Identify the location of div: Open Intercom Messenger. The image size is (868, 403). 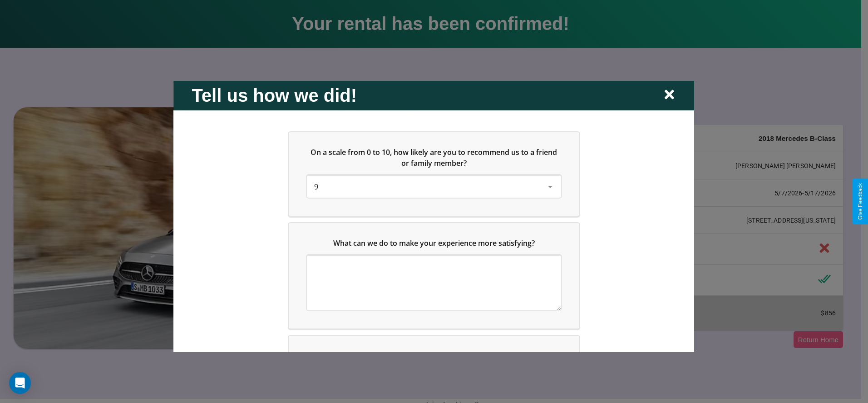
(20, 383).